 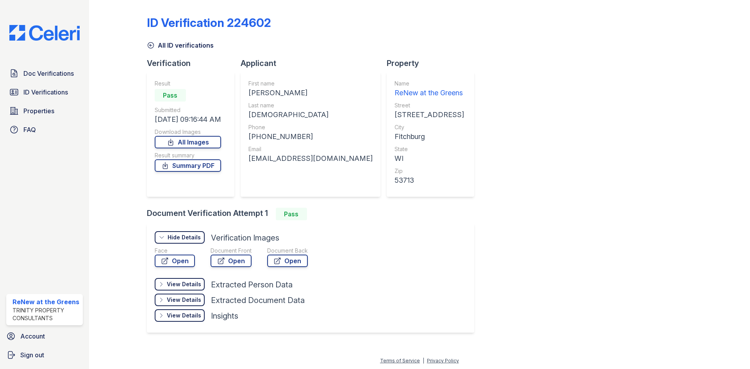 What do you see at coordinates (46, 92) in the screenshot?
I see `span: ID Verifications` at bounding box center [46, 92].